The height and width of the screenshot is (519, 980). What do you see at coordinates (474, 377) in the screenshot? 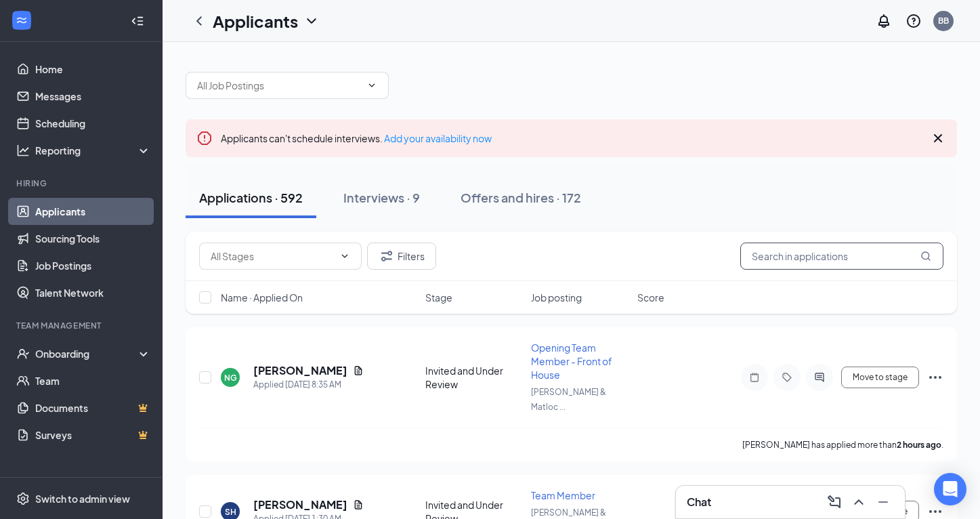
I see `div: Invited and Under Review` at bounding box center [474, 377].